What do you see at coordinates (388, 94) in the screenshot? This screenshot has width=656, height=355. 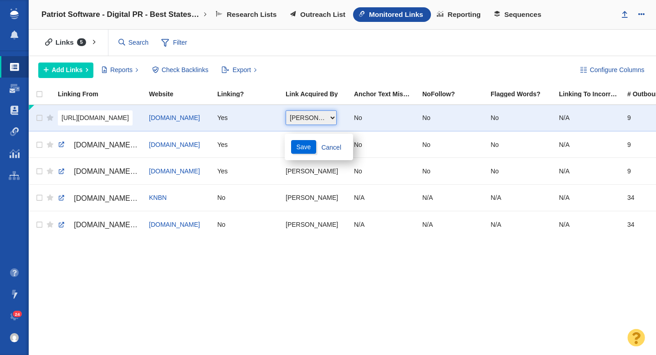 I see `a: Anchor Text Mismatch?` at bounding box center [388, 94].